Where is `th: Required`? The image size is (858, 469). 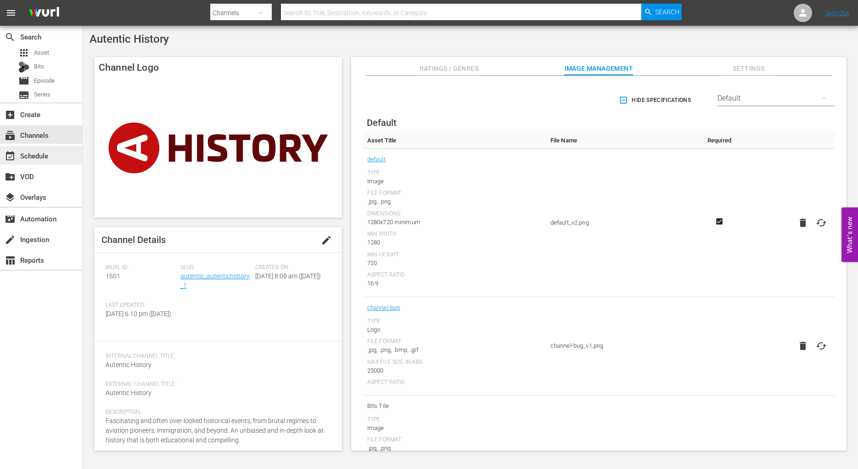 th: Required is located at coordinates (719, 140).